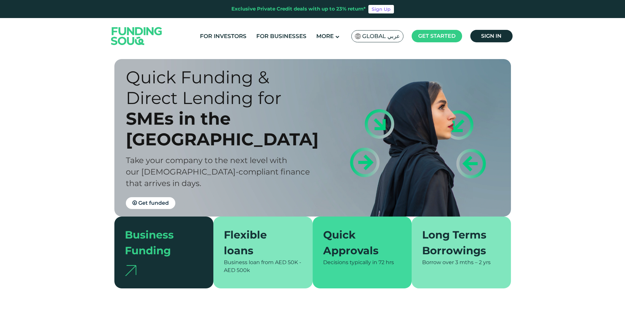  What do you see at coordinates (160, 243) in the screenshot?
I see `div: Business Funding` at bounding box center [160, 243].